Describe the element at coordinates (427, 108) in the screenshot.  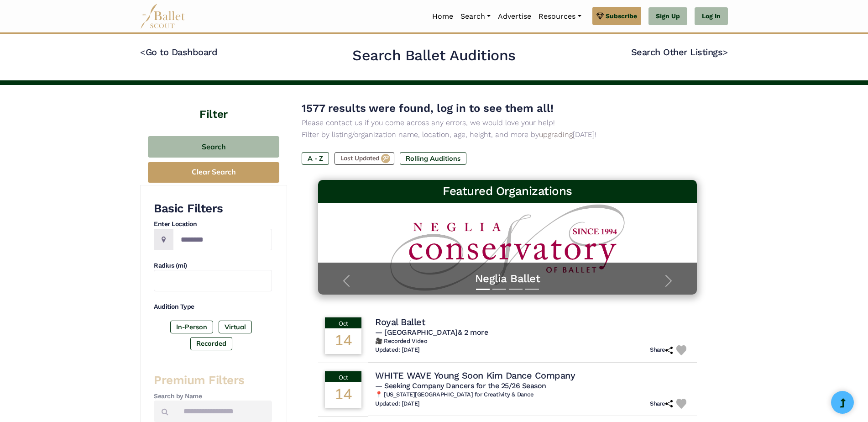
I see `span: 1577 results were found, log in to see them all!` at that location.